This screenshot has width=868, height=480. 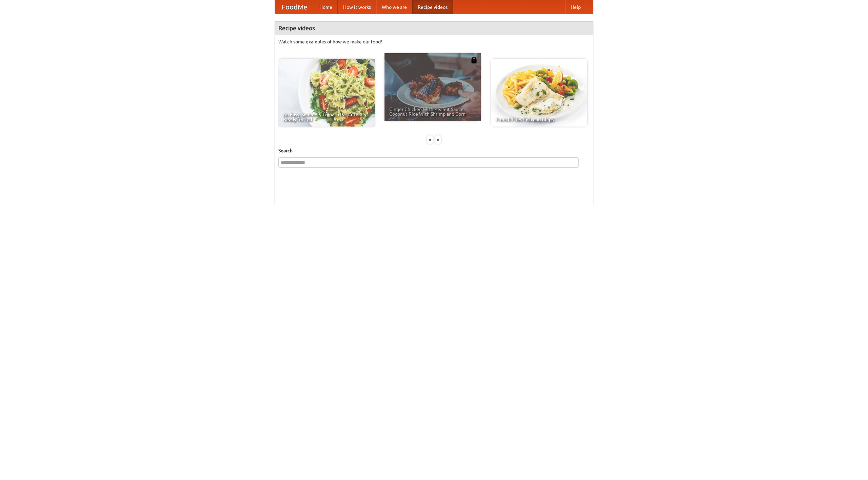 I want to click on a: How it works, so click(x=357, y=7).